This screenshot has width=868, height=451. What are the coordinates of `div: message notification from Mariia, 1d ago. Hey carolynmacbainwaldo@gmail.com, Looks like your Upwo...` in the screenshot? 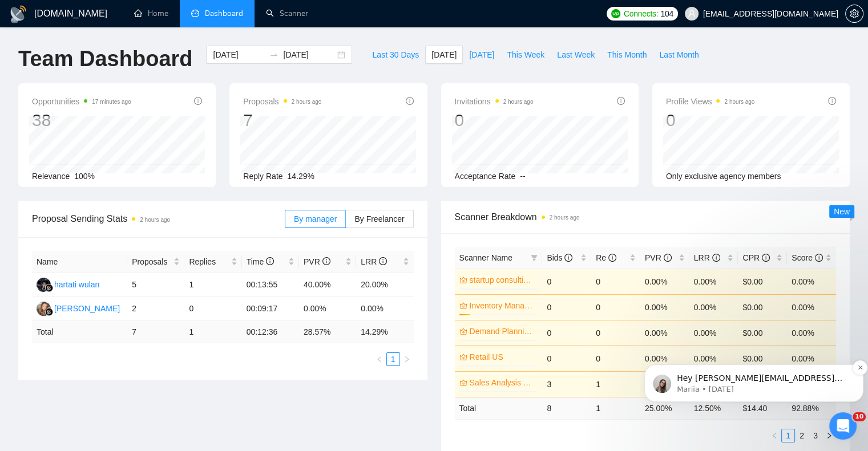 It's located at (114, 43).